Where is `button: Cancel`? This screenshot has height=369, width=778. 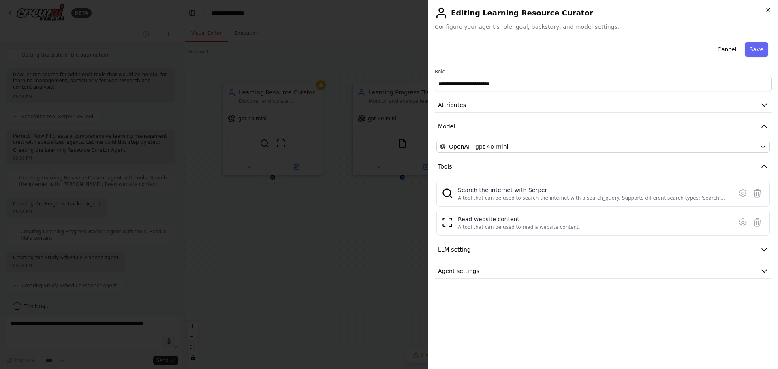
button: Cancel is located at coordinates (727, 49).